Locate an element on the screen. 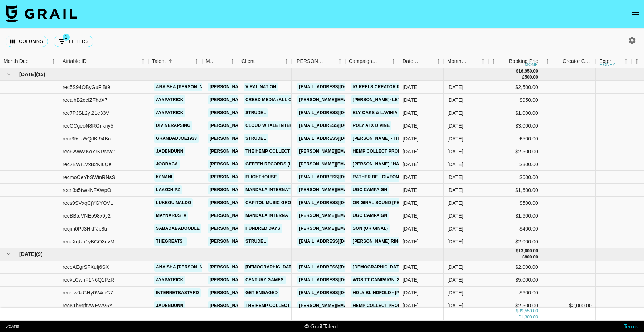  div: recajhB2celZFhdX7 is located at coordinates (85, 100).